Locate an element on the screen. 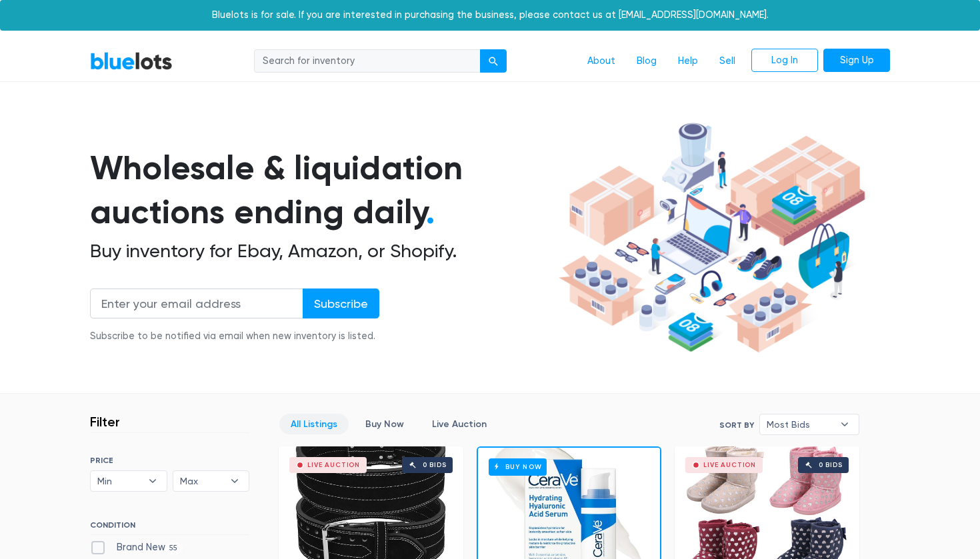 The height and width of the screenshot is (559, 980). input: Subscribe is located at coordinates (341, 303).